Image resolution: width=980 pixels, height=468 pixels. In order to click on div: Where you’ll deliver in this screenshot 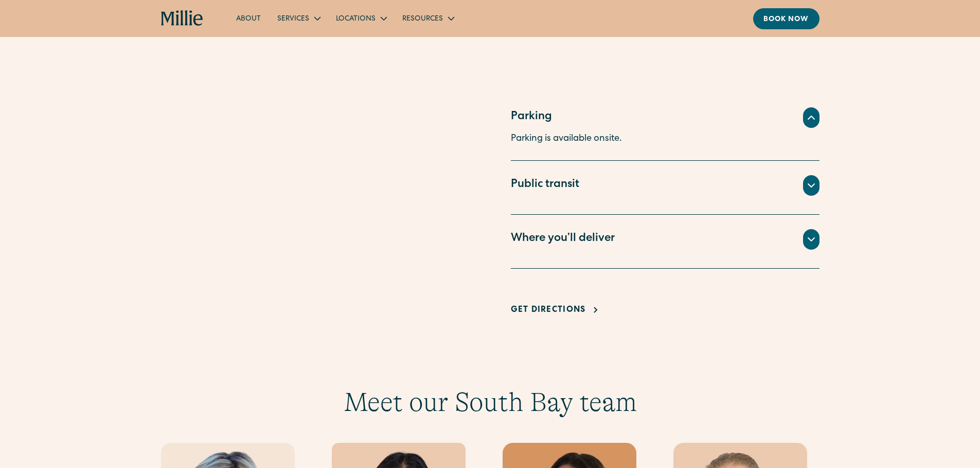, I will do `click(563, 239)`.